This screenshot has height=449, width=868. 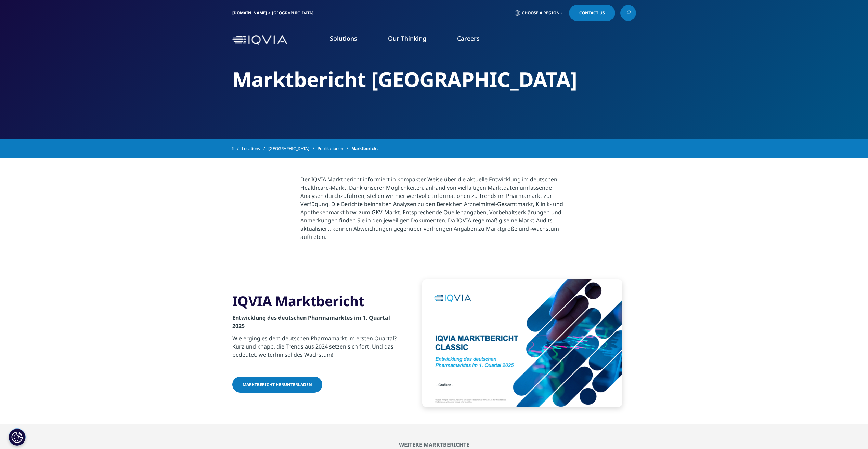 I want to click on a: Contact Us, so click(x=592, y=13).